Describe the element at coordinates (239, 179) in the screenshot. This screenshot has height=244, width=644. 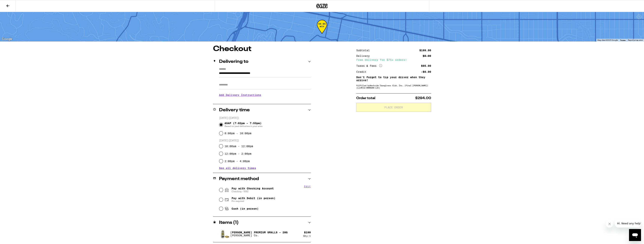
I see `h2: Payment method` at that location.